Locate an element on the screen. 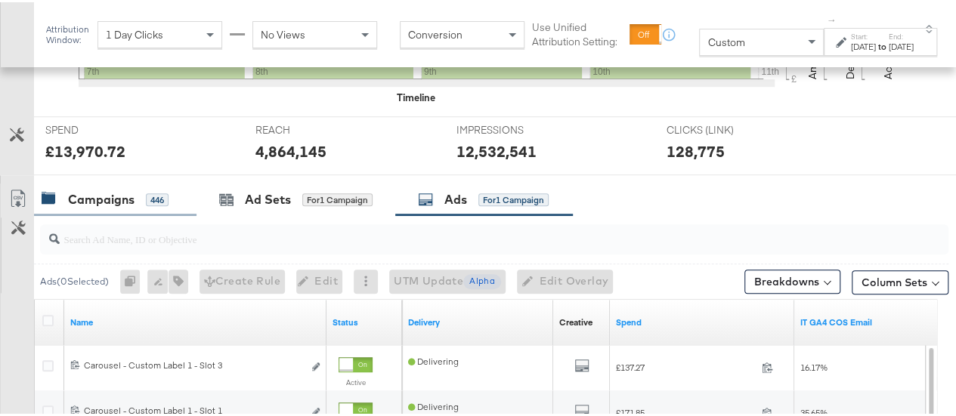 This screenshot has height=416, width=956. div: 446 is located at coordinates (157, 198).